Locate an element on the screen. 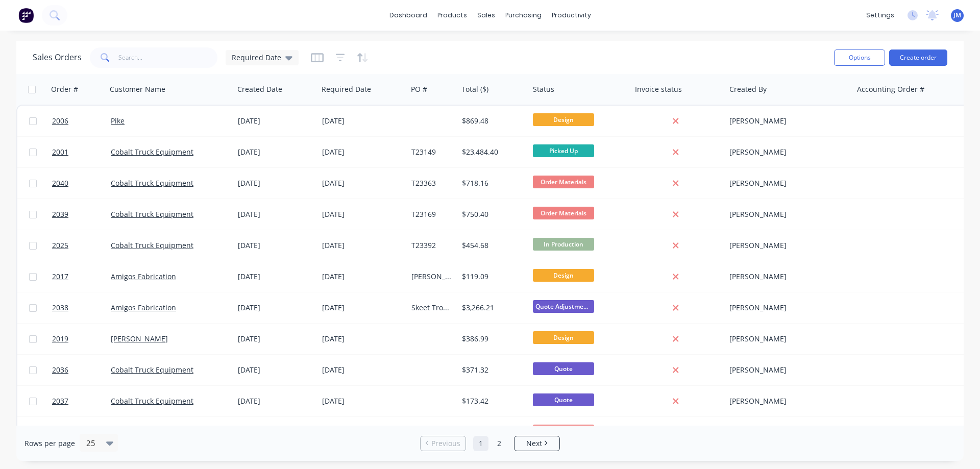  a: 2006 is located at coordinates (81, 121).